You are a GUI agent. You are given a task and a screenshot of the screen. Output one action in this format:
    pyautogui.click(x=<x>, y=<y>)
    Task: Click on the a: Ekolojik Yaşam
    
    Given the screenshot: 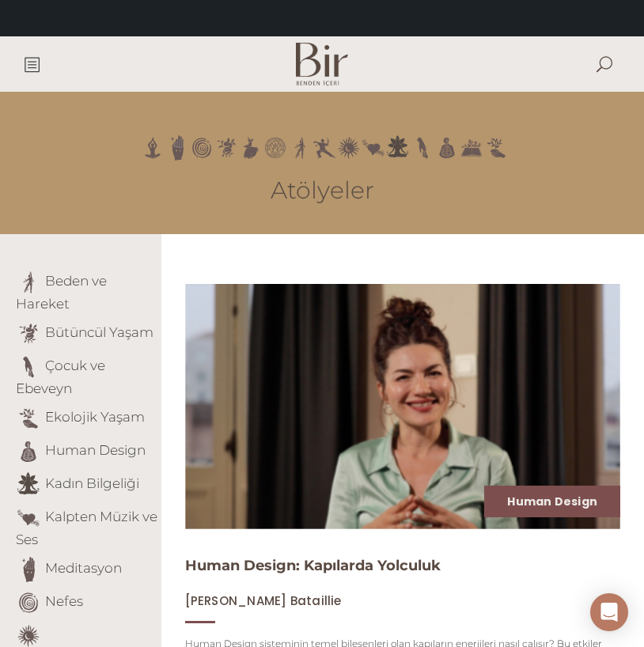 What is the action you would take?
    pyautogui.click(x=95, y=417)
    